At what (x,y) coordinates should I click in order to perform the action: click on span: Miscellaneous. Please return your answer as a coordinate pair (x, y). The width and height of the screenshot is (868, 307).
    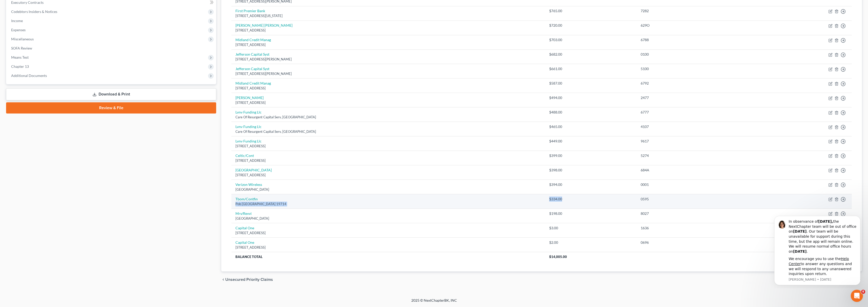
    Looking at the image, I should click on (22, 39).